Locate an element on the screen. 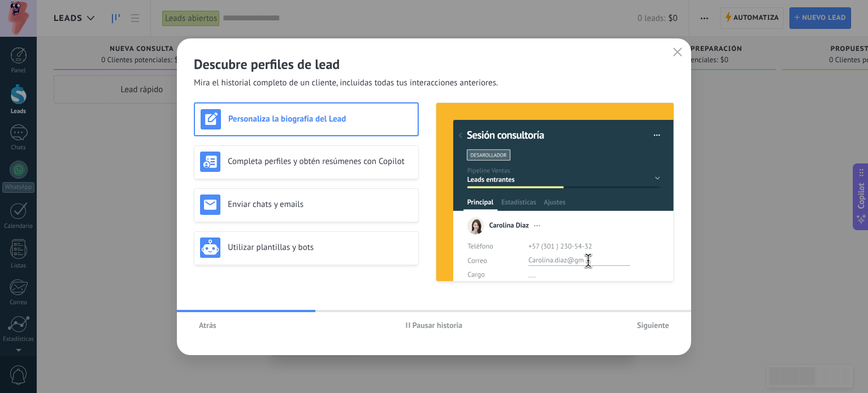  h2: Descubre perfiles de lead is located at coordinates (434, 64).